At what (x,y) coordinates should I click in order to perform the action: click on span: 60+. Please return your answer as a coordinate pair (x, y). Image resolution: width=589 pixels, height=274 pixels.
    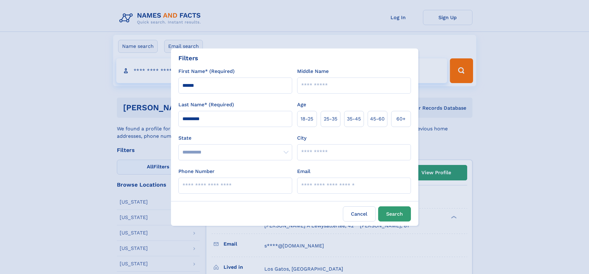
    Looking at the image, I should click on (401, 119).